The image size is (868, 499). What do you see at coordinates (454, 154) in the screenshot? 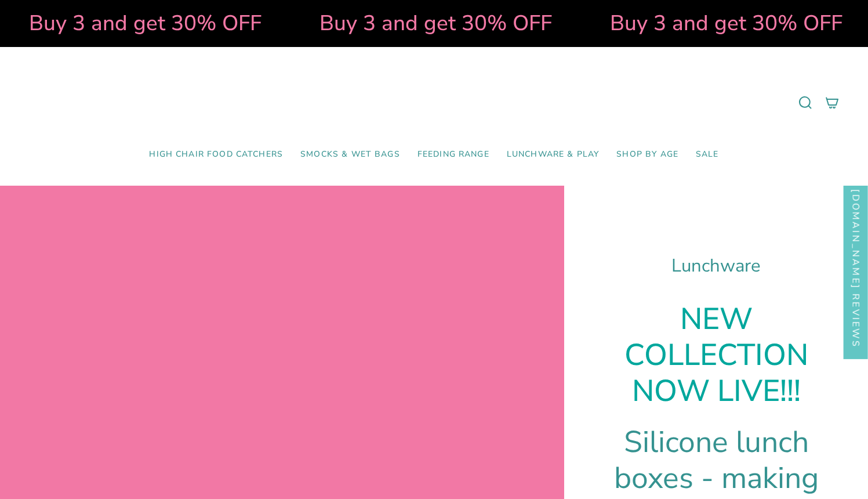
I see `span: Feeding Range` at bounding box center [454, 154].